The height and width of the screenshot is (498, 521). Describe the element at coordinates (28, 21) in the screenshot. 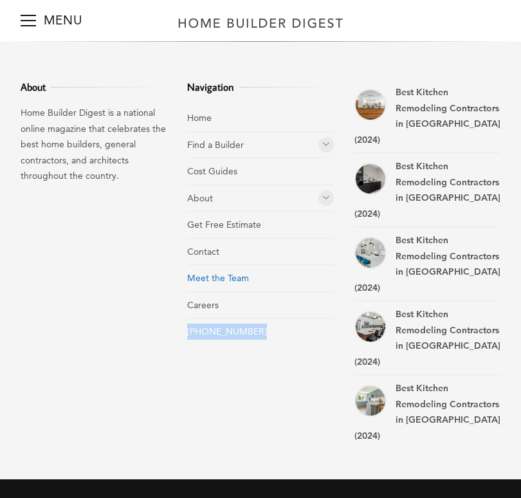

I see `span: Menu` at that location.